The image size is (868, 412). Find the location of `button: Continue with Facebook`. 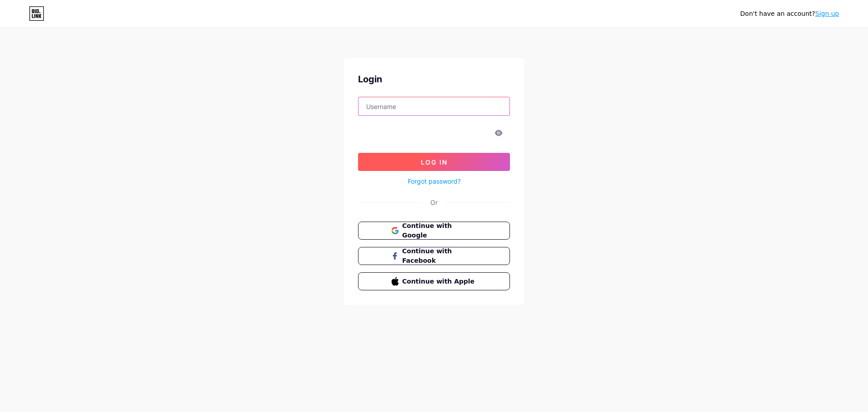

button: Continue with Facebook is located at coordinates (434, 256).